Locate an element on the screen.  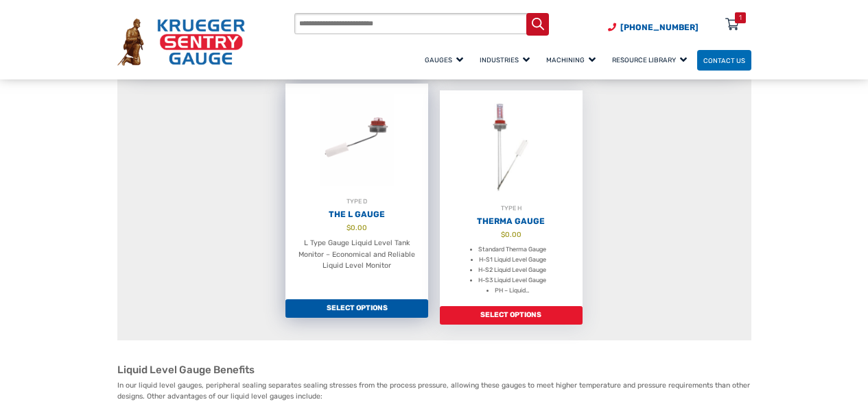
li: H-S2 Liquid Level Gauge is located at coordinates (512, 270).